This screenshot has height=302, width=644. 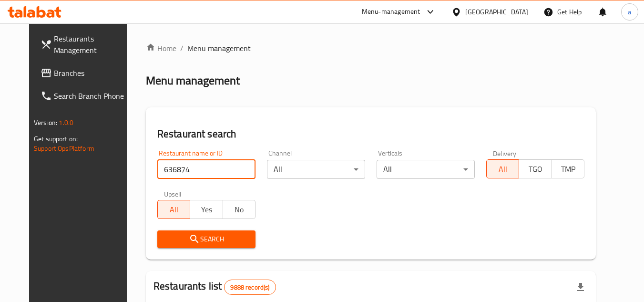 What do you see at coordinates (92, 44) in the screenshot?
I see `span: Restaurants Management` at bounding box center [92, 44].